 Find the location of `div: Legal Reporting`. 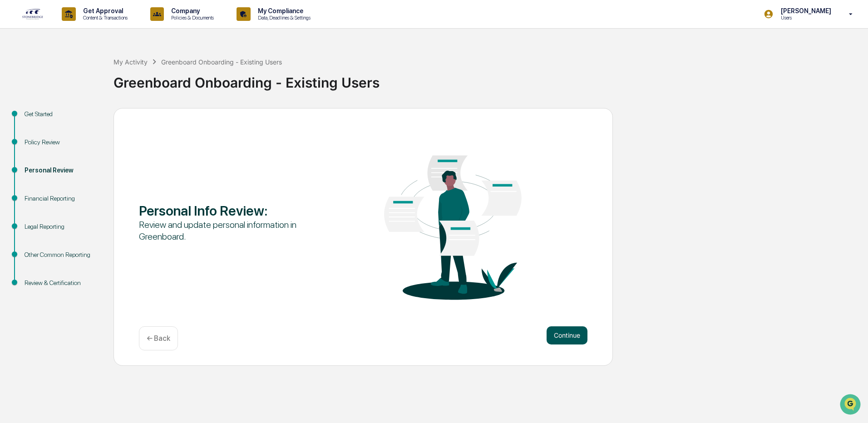

div: Legal Reporting is located at coordinates (62, 226).